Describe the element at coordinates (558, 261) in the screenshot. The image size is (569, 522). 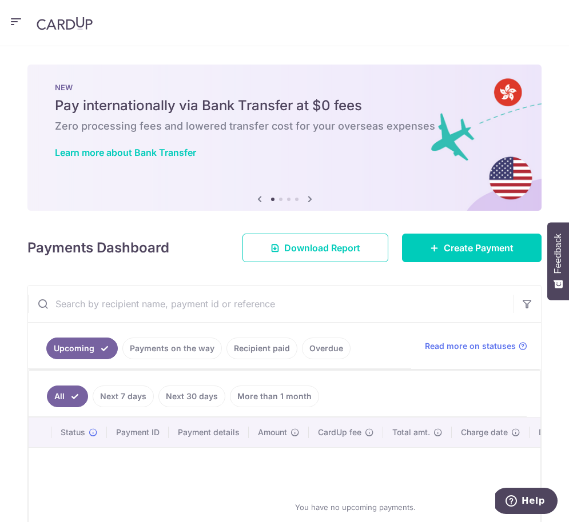
I see `button: Feedback - Show survey` at that location.